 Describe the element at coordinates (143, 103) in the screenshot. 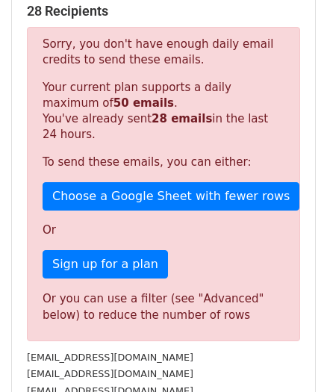

I see `strong: 50 emails` at that location.